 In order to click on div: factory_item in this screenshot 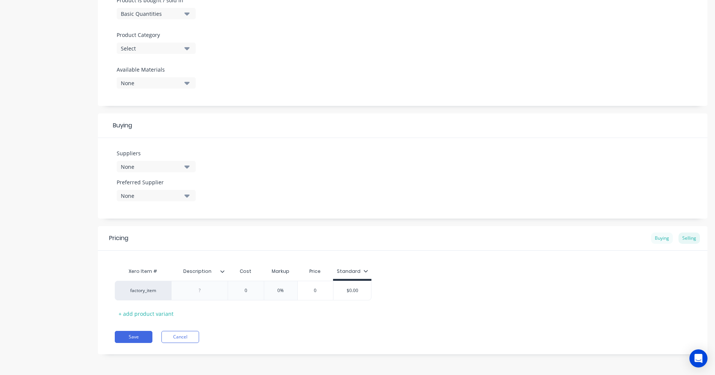, I will do `click(143, 290)`.